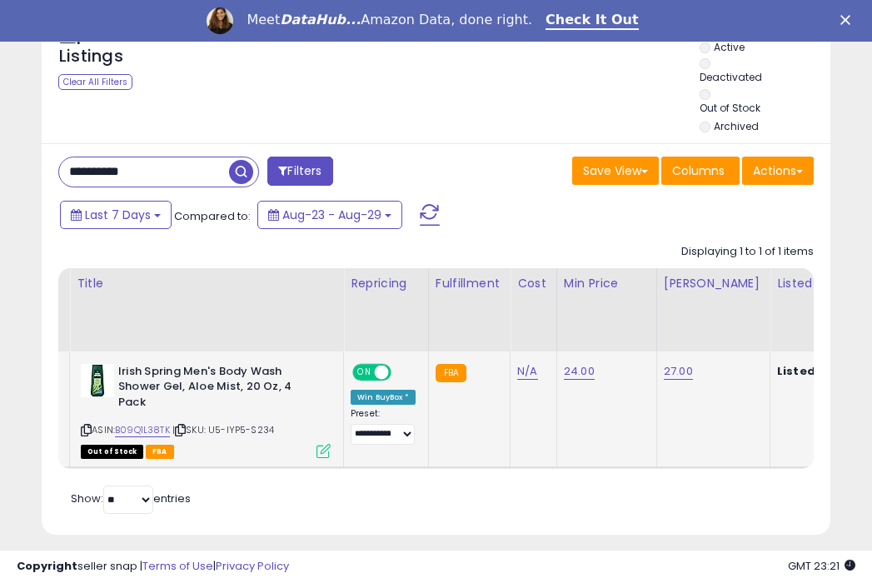  Describe the element at coordinates (223, 430) in the screenshot. I see `span: | SKU: U5-IYP5-S234` at that location.